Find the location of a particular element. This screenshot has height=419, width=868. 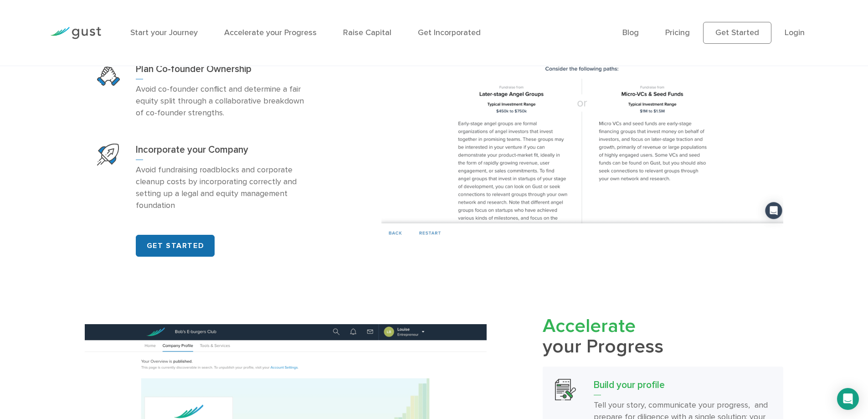

div: Open Intercom Messenger is located at coordinates (848, 399).